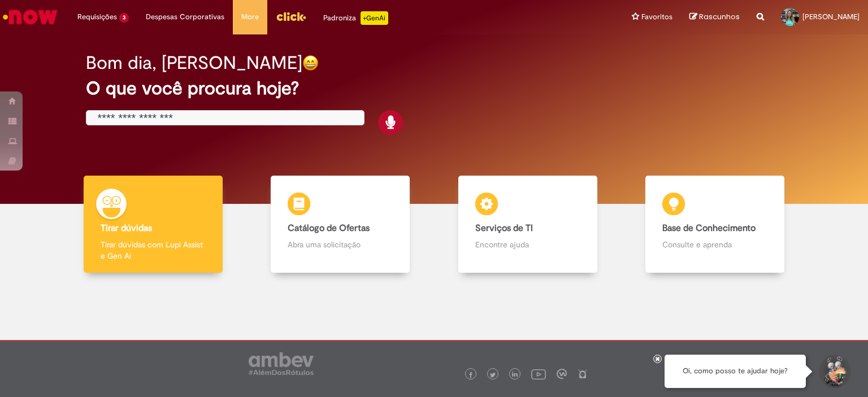 This screenshot has width=868, height=397. What do you see at coordinates (539, 374) in the screenshot?
I see `img: logo_footer_youtube.png` at bounding box center [539, 374].